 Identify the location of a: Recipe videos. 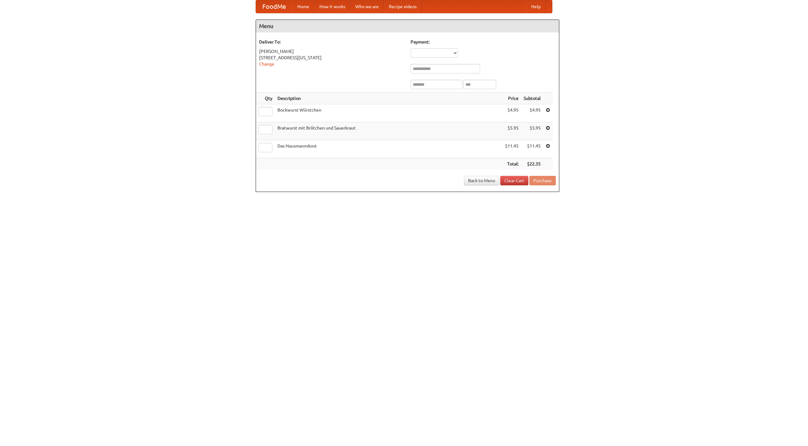
(403, 7).